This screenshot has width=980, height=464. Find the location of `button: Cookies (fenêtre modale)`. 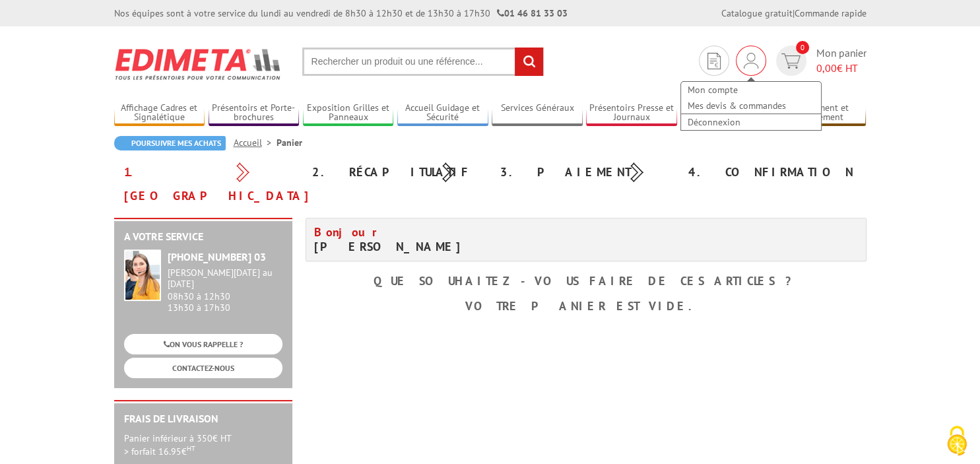

button: Cookies (fenêtre modale) is located at coordinates (957, 442).